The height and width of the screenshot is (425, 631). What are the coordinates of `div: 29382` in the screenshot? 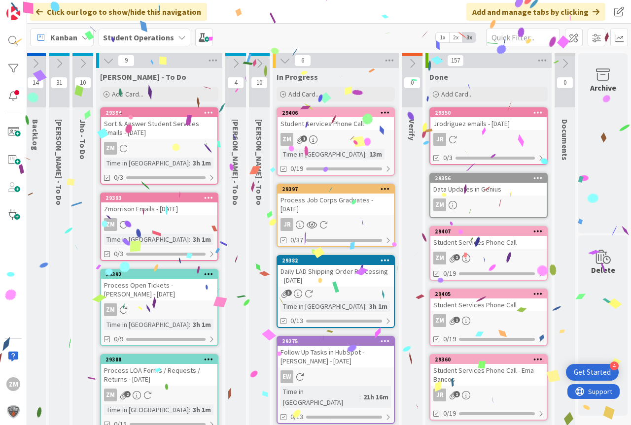 It's located at (336, 261).